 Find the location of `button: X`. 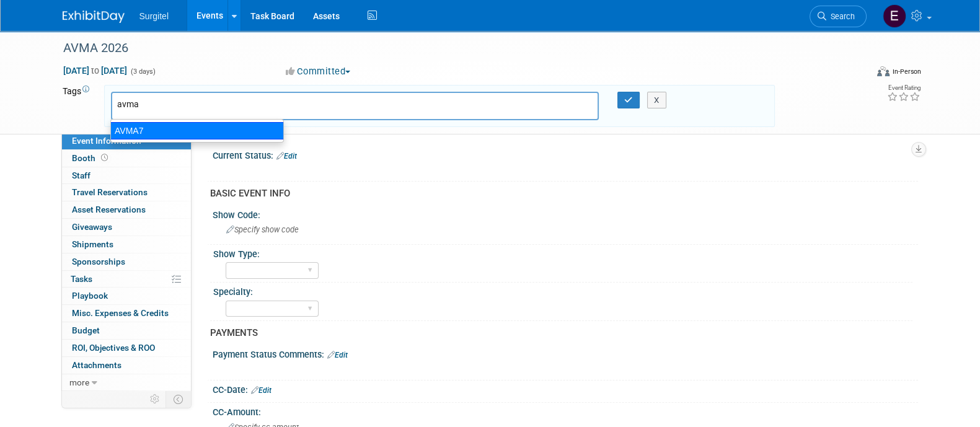

button: X is located at coordinates (656, 100).